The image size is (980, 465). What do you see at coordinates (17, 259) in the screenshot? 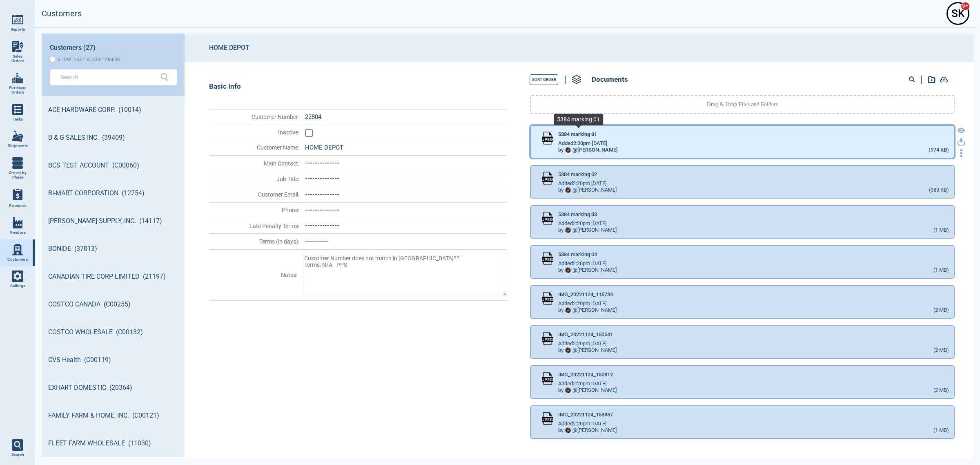
I see `span: Customers` at bounding box center [17, 259].